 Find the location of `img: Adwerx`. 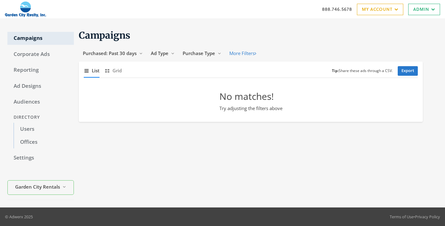

img: Adwerx is located at coordinates (25, 9).